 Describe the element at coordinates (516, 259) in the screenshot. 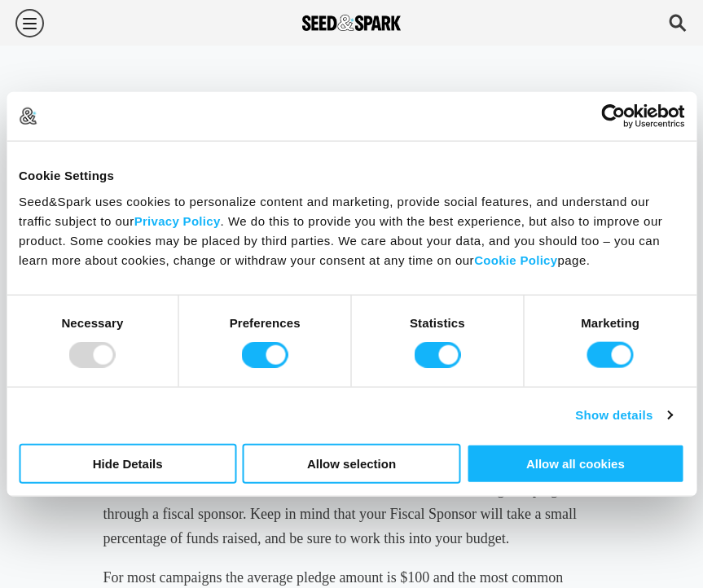

I see `a: Cookie Policy` at that location.